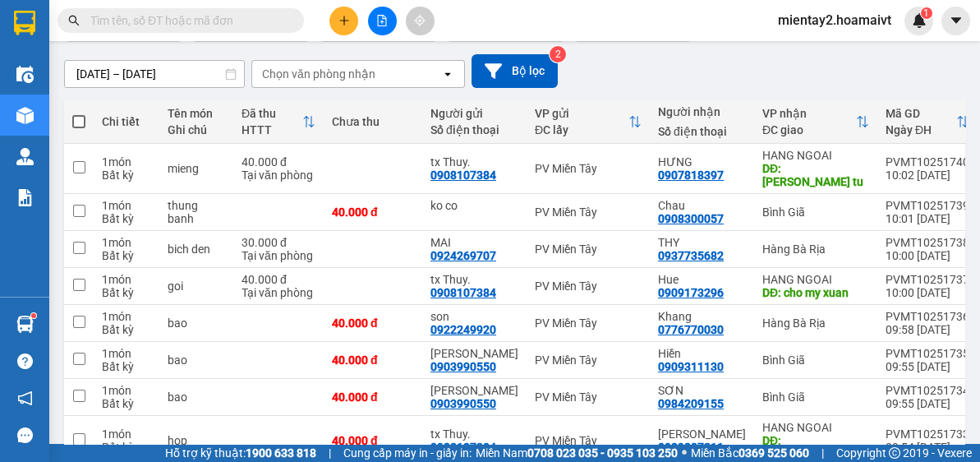 The height and width of the screenshot is (462, 980). What do you see at coordinates (196, 114) in the screenshot?
I see `div: Tên món` at bounding box center [196, 114].